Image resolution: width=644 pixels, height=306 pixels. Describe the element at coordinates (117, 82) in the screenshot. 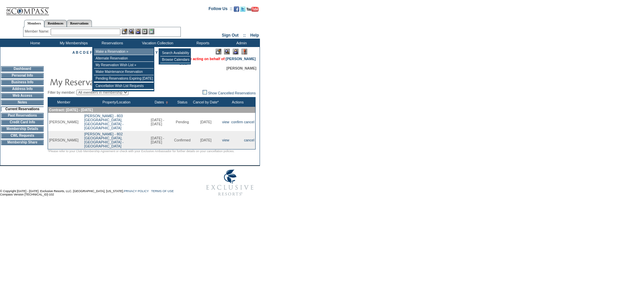

I see `img: pgTtlMyReservations.gif` at that location.